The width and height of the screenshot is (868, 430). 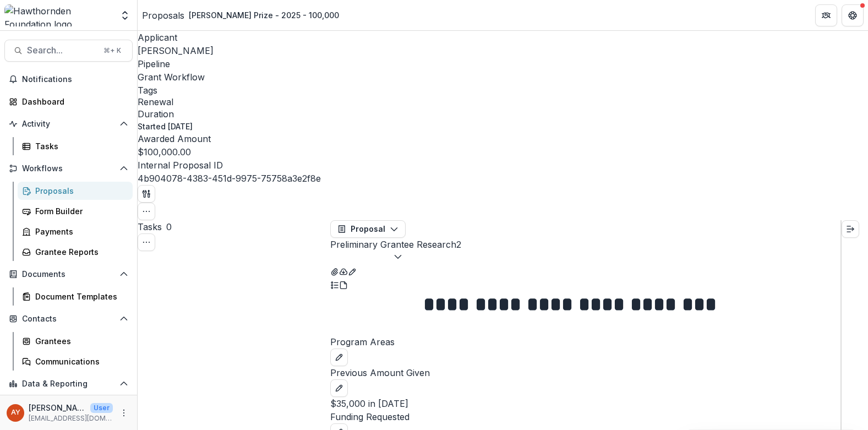 I want to click on button: Toggle View Cancelled Tasks, so click(x=146, y=242).